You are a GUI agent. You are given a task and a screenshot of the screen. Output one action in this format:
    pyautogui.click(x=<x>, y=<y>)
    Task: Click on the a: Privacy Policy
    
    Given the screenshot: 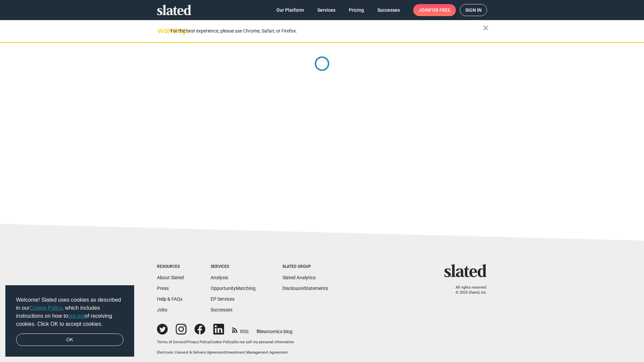 What is the action you would take?
    pyautogui.click(x=198, y=342)
    